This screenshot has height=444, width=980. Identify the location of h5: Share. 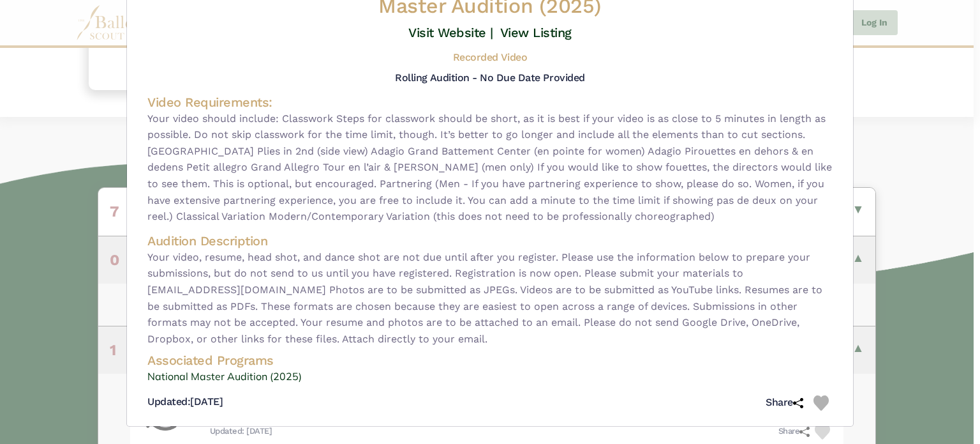
(784, 402).